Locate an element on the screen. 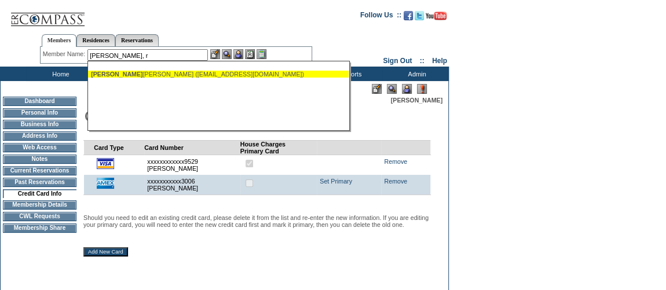  td: Card Type is located at coordinates (119, 147).